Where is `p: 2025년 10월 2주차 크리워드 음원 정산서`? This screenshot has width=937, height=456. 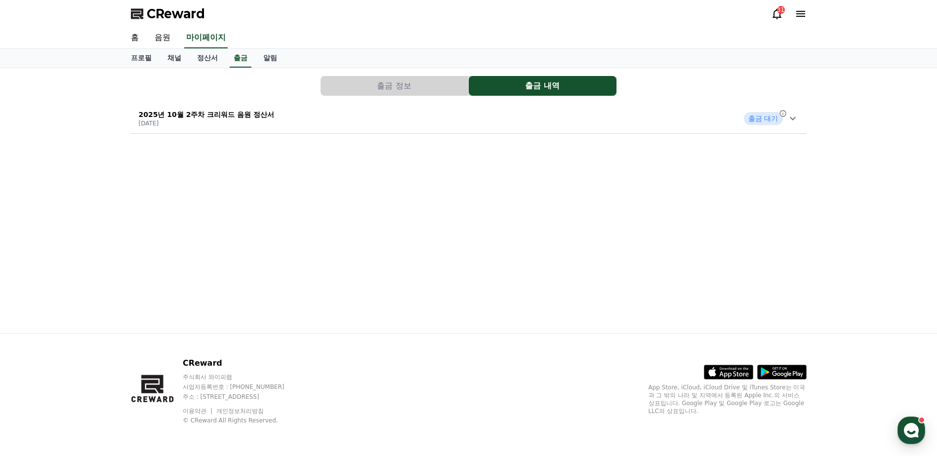
p: 2025년 10월 2주차 크리워드 음원 정산서 is located at coordinates (206, 115).